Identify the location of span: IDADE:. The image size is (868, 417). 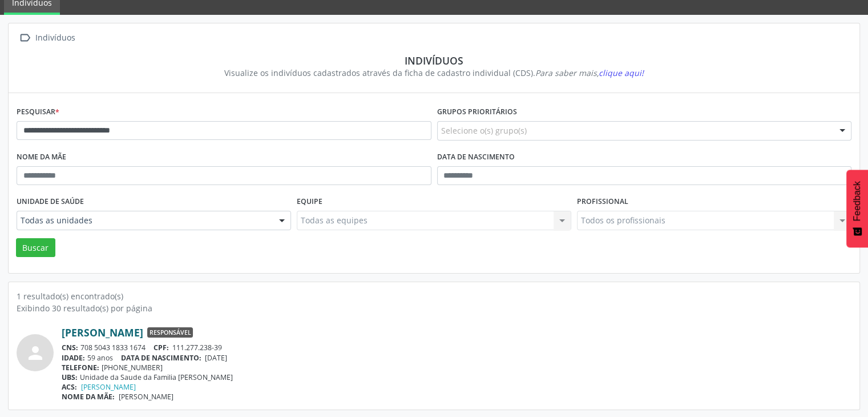
(73, 357).